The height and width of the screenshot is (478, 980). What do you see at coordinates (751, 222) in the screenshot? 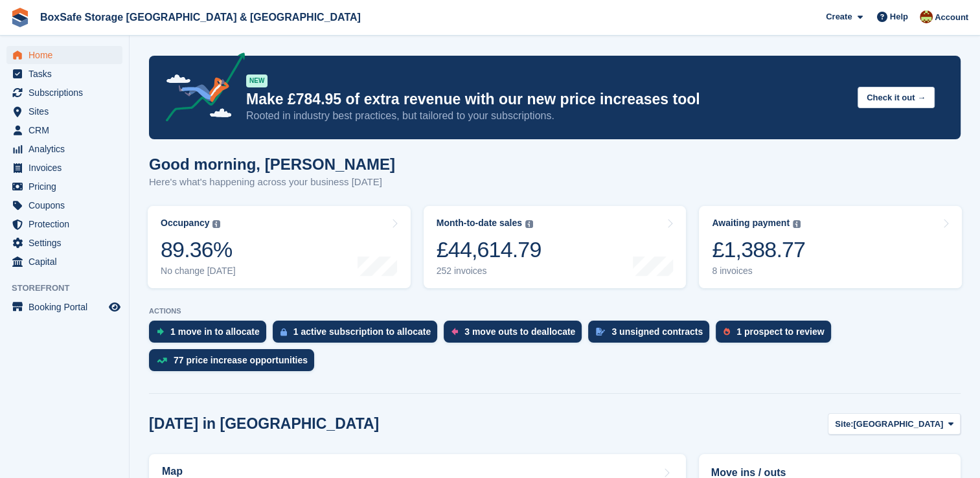
I see `div: Awaiting payment` at bounding box center [751, 222].